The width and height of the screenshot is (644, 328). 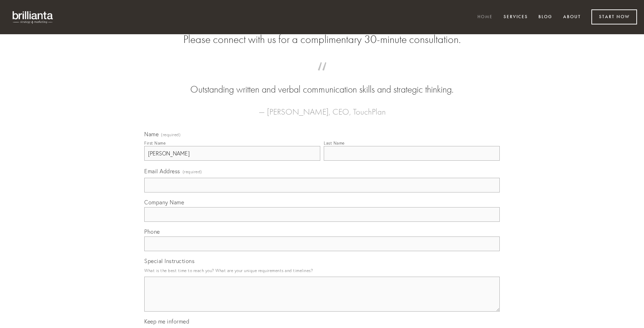 I want to click on span: Name, so click(x=151, y=134).